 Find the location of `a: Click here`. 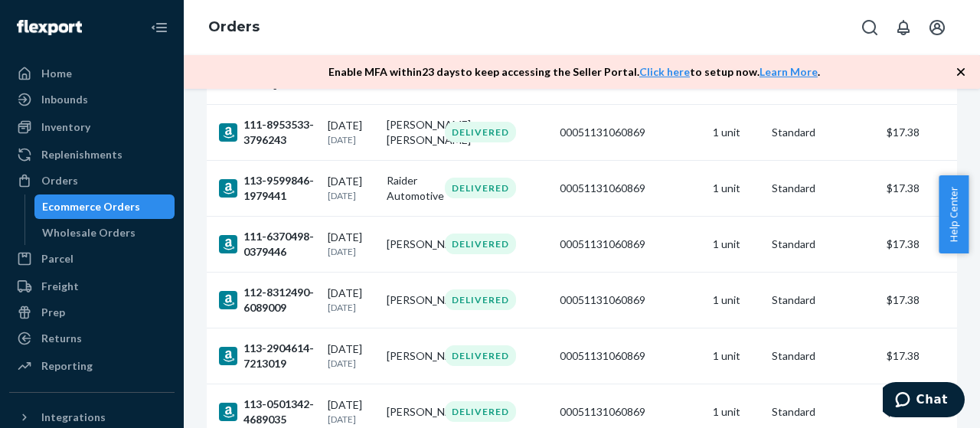

a: Click here is located at coordinates (664, 71).